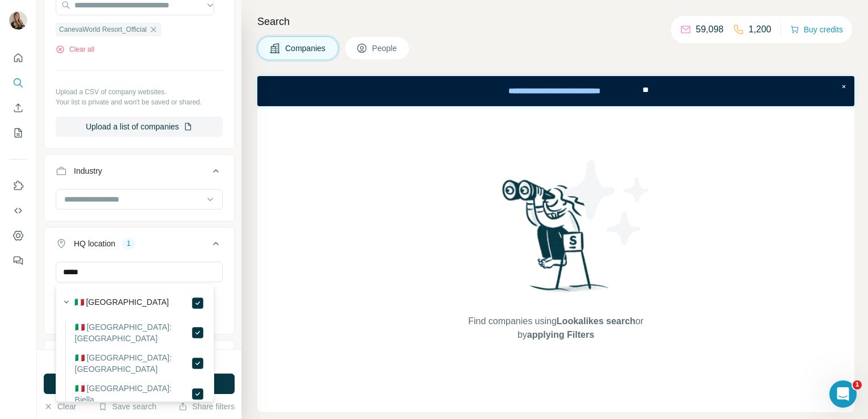 This screenshot has height=419, width=868. I want to click on button: Upload a list of companies, so click(139, 126).